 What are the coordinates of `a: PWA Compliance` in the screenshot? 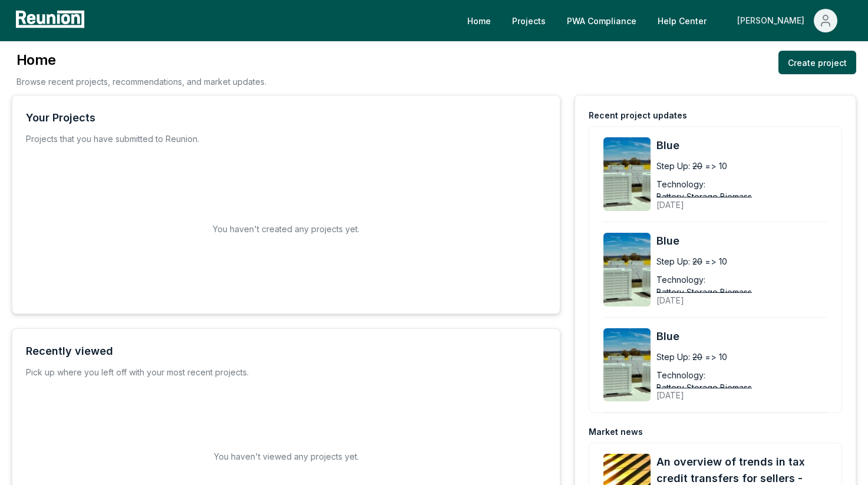 It's located at (602, 21).